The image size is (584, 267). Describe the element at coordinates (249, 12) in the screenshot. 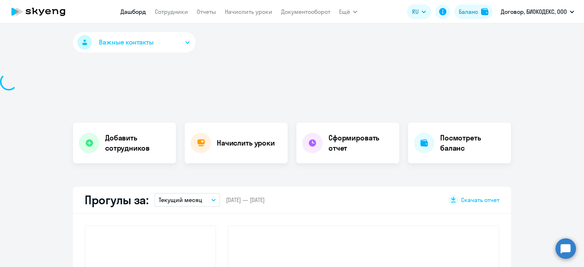

I see `a: Начислить уроки` at that location.